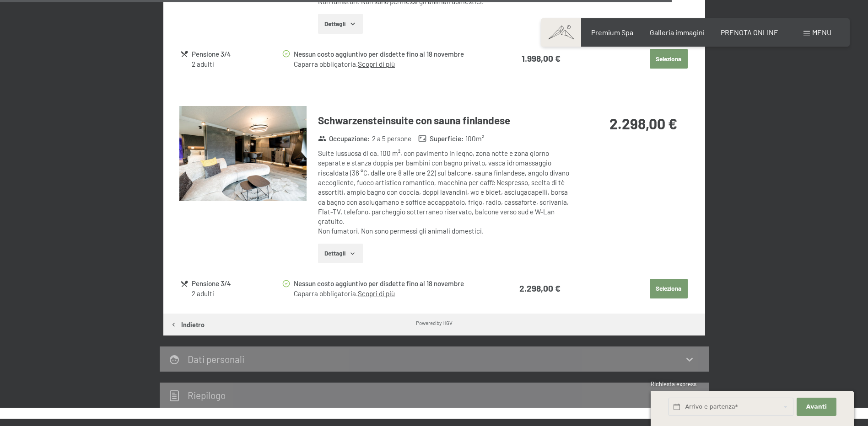 The height and width of the screenshot is (426, 868). What do you see at coordinates (445, 193) in the screenshot?
I see `div: Suite lussuosa di ca. 100 m², con pavimento in legno, zona notte e zona giorno separate e stanza ...` at bounding box center [445, 193].